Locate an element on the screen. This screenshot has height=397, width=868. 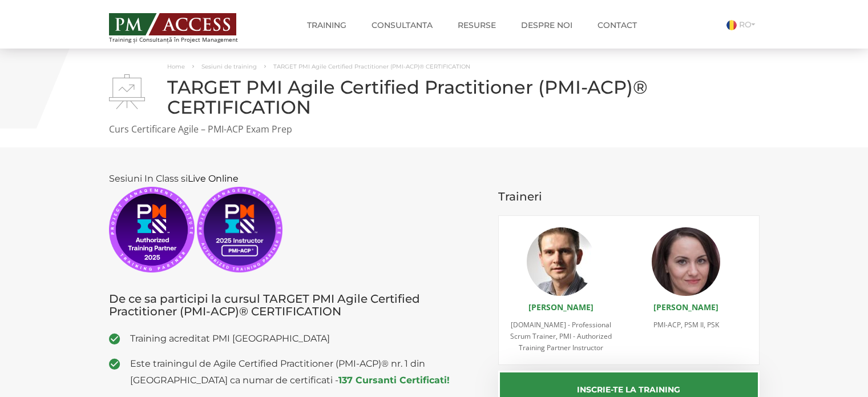
a: RO is located at coordinates (743, 25).